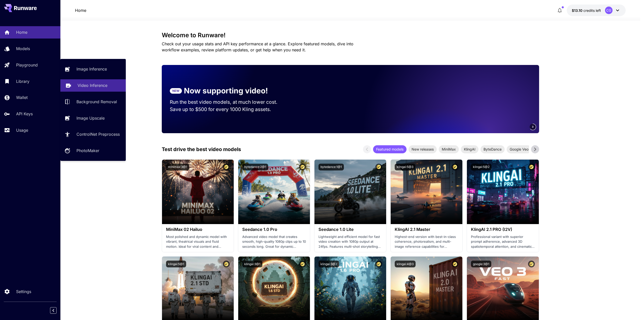 Image resolution: width=644 pixels, height=320 pixels. I want to click on div: Collapse sidebar, so click(57, 311).